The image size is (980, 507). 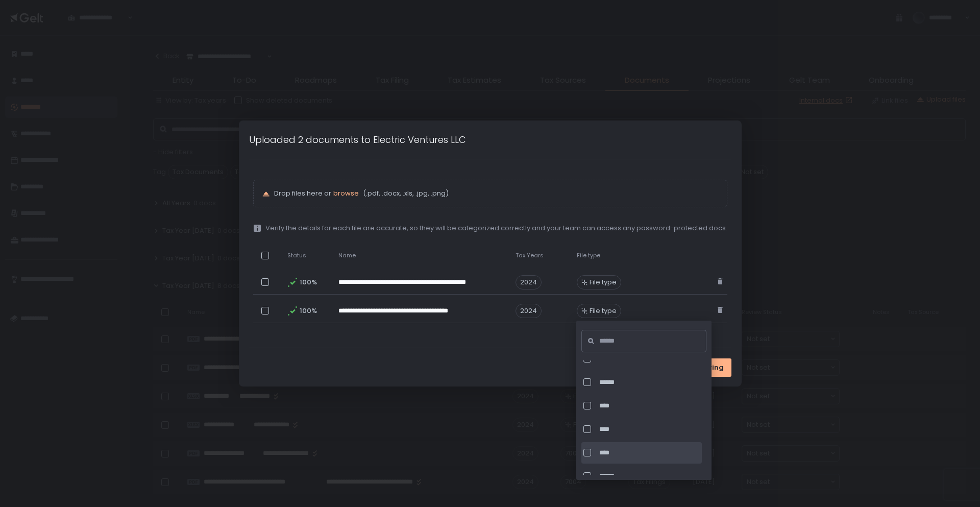 I want to click on span: Status, so click(x=296, y=255).